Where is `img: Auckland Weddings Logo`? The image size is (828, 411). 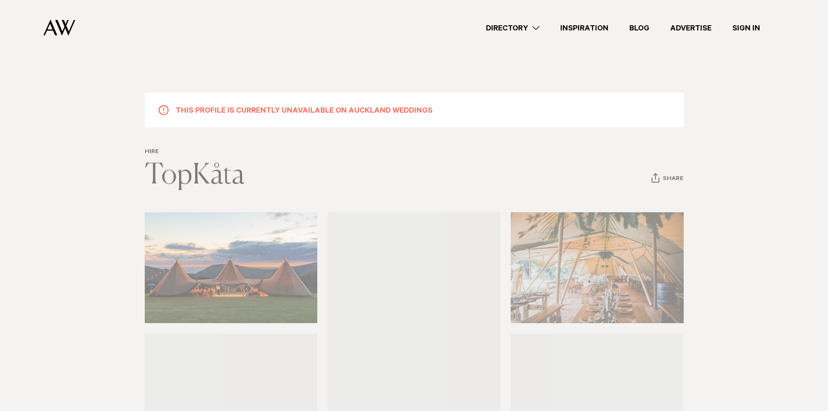 img: Auckland Weddings Logo is located at coordinates (59, 27).